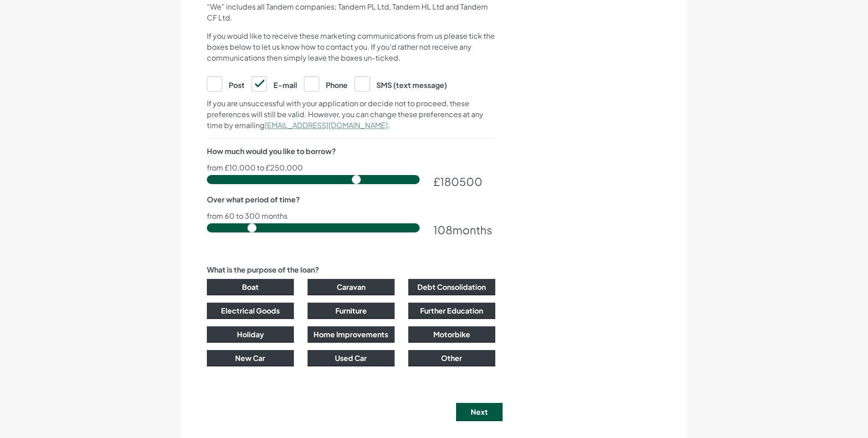  I want to click on button: Motorbike, so click(451, 334).